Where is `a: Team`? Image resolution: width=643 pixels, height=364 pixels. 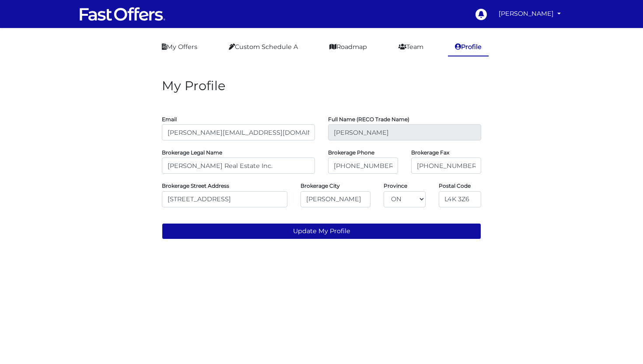
a: Team is located at coordinates (411, 47).